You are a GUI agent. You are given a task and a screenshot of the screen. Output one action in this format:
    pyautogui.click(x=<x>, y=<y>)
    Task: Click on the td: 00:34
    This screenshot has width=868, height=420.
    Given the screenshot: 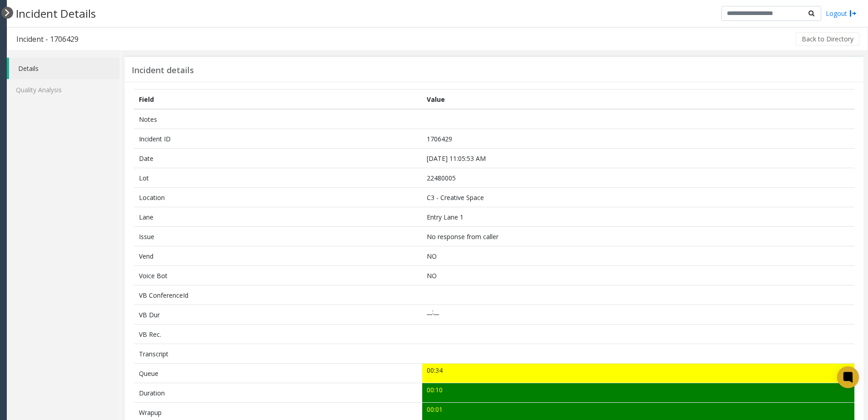 What is the action you would take?
    pyautogui.click(x=638, y=373)
    